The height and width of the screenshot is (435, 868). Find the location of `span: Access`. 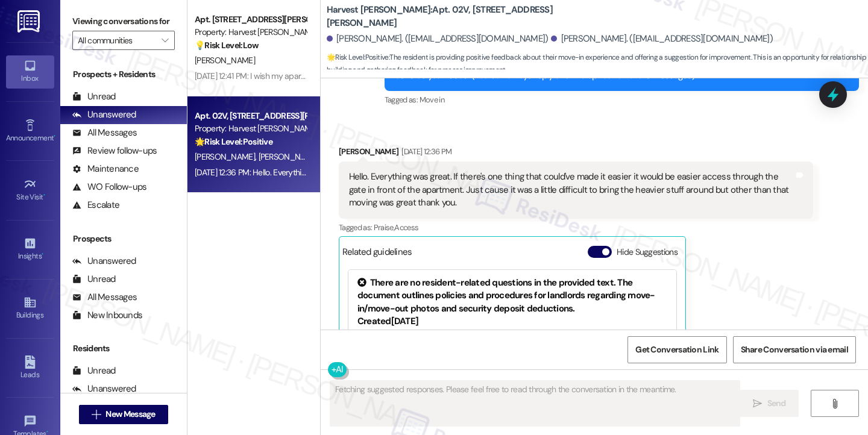

span: Access is located at coordinates (406, 227).